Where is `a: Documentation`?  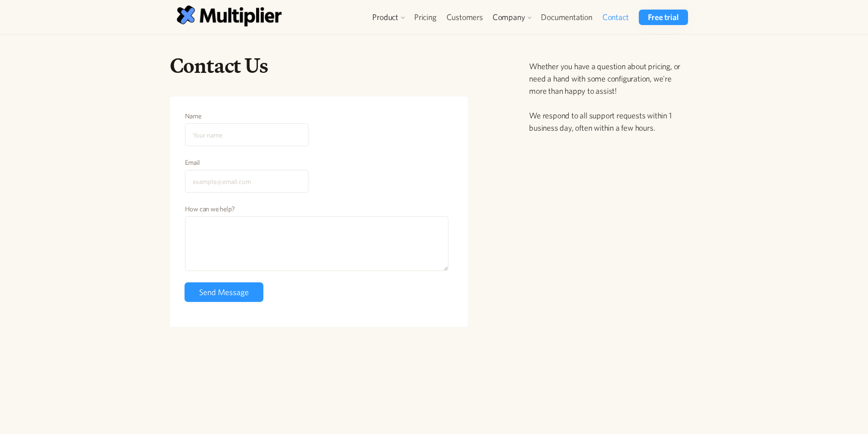 a: Documentation is located at coordinates (566, 17).